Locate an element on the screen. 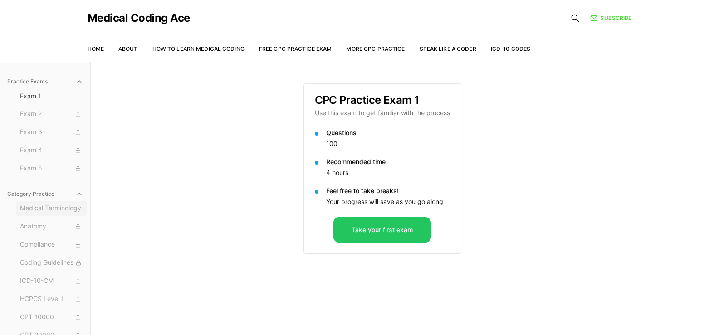  a: How to Learn Medical Coding is located at coordinates (198, 49).